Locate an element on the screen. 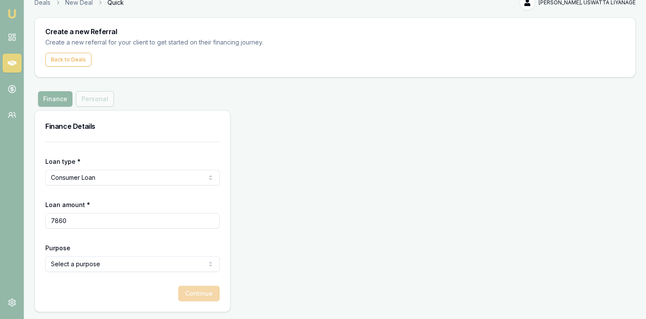 This screenshot has height=319, width=646. label: Loan type * is located at coordinates (63, 161).